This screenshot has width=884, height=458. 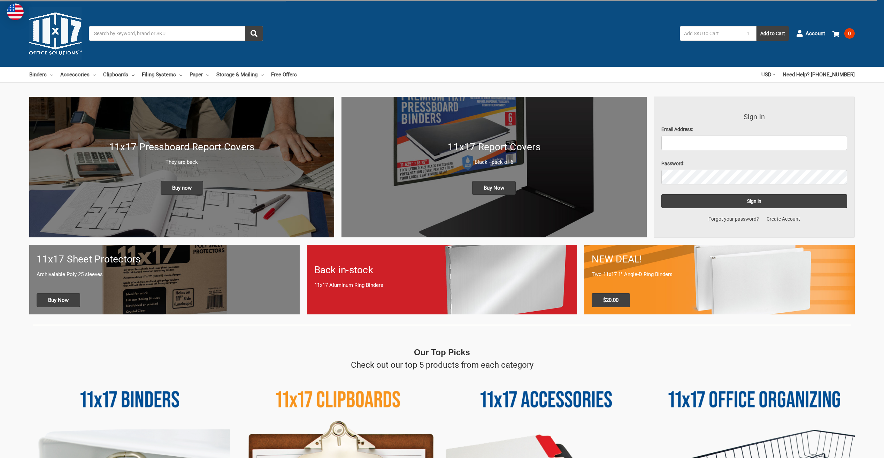 What do you see at coordinates (164, 279) in the screenshot?
I see `a: 11x17 sheet protectors 11x17 Sheet Protectors Archivalable Poly 25 sleeves Buy Now` at bounding box center [164, 279].